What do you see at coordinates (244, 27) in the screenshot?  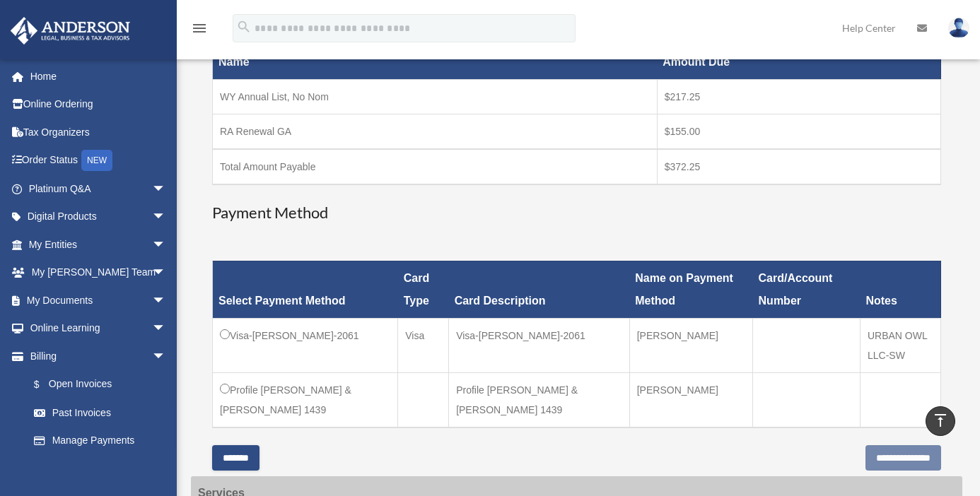 I see `i: search` at bounding box center [244, 27].